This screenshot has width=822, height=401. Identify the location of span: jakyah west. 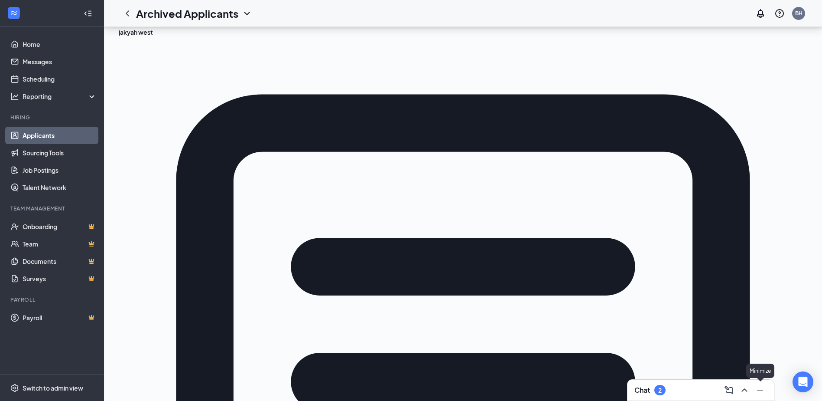
(463, 32).